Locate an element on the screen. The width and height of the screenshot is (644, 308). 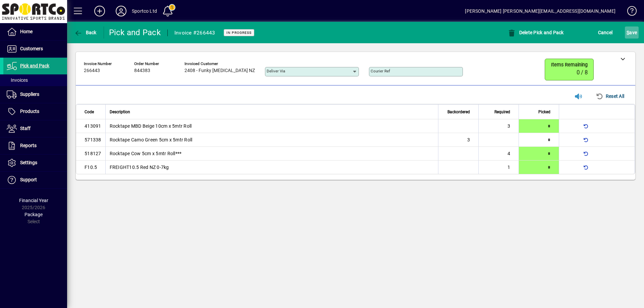
span: Back is located at coordinates (85, 32).